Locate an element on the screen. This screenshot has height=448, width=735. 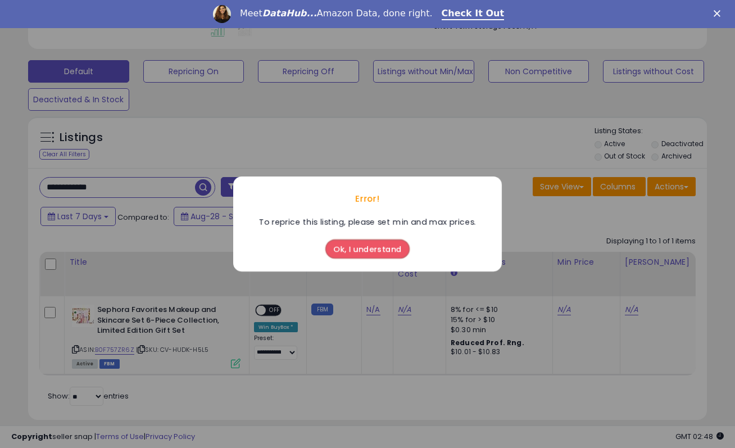
div: To reprice this listing, please set min and max prices. is located at coordinates (368, 222).